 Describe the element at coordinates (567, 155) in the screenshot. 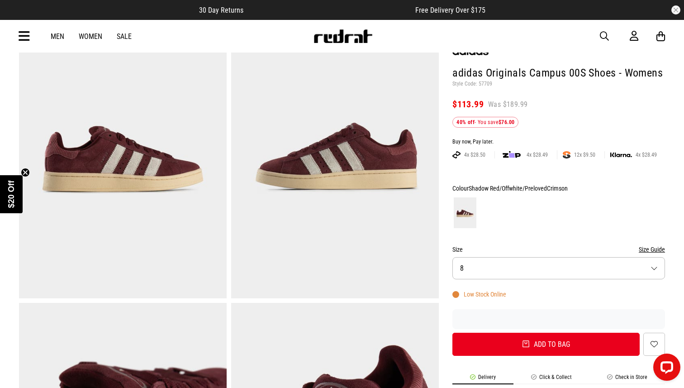

I see `img: SPLITPAY` at that location.